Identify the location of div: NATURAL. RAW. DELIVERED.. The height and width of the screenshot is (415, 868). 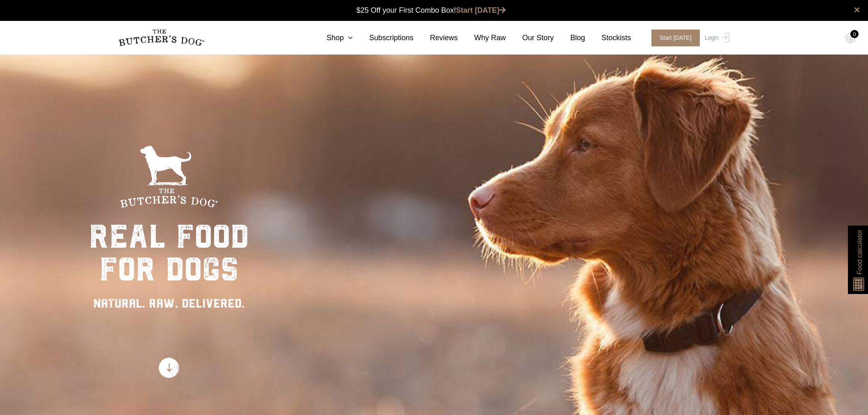
(169, 303).